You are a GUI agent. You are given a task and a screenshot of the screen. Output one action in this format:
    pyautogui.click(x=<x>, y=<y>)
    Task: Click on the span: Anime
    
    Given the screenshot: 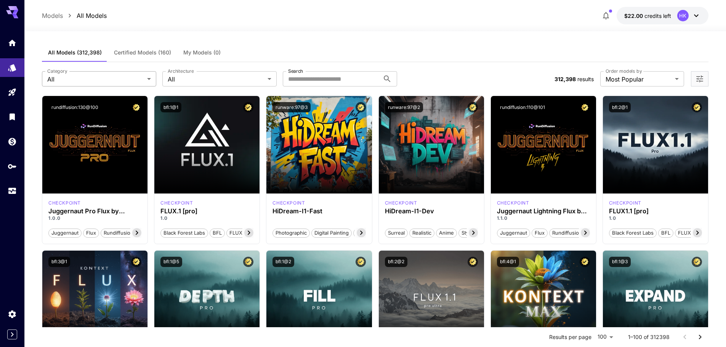 What is the action you would take?
    pyautogui.click(x=447, y=233)
    